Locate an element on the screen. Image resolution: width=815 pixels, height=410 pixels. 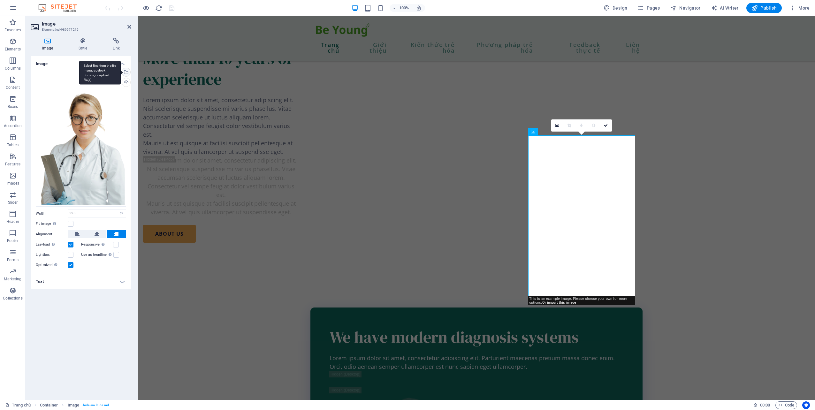
button: More is located at coordinates (800, 8).